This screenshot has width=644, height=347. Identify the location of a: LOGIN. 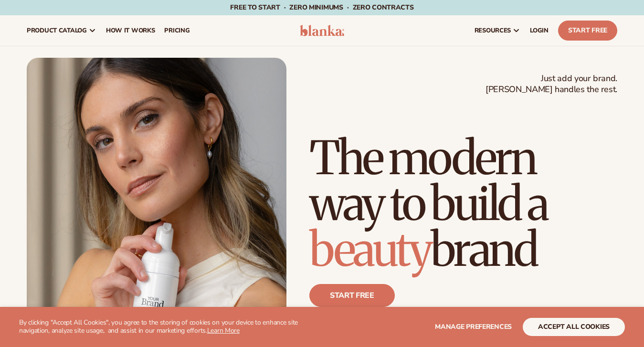
(539, 30).